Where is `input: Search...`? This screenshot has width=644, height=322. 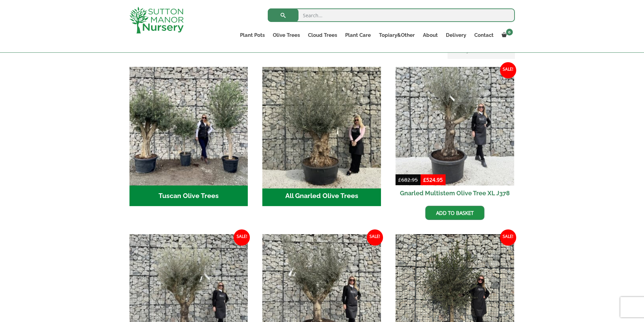
input: Search... is located at coordinates (391, 15).